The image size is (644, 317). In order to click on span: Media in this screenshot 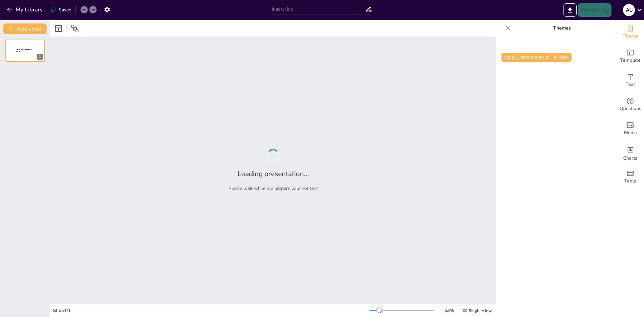, I will do `click(630, 133)`.